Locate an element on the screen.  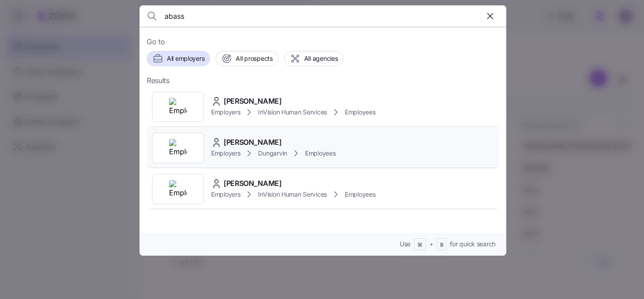
button: All prospects is located at coordinates (247, 58).